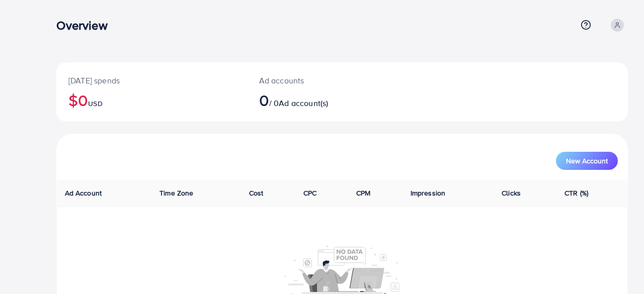 The image size is (644, 294). Describe the element at coordinates (256, 193) in the screenshot. I see `span: Cost` at that location.